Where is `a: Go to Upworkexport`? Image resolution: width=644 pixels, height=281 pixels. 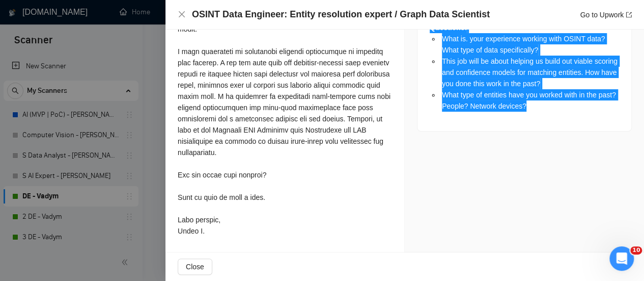 a: Go to Upworkexport is located at coordinates (606, 15).